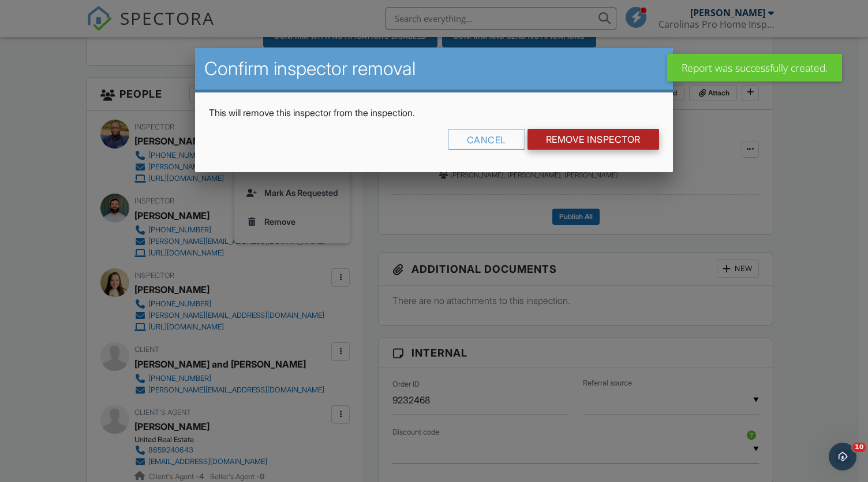 This screenshot has height=482, width=868. I want to click on div: Report was successfully created., so click(754, 68).